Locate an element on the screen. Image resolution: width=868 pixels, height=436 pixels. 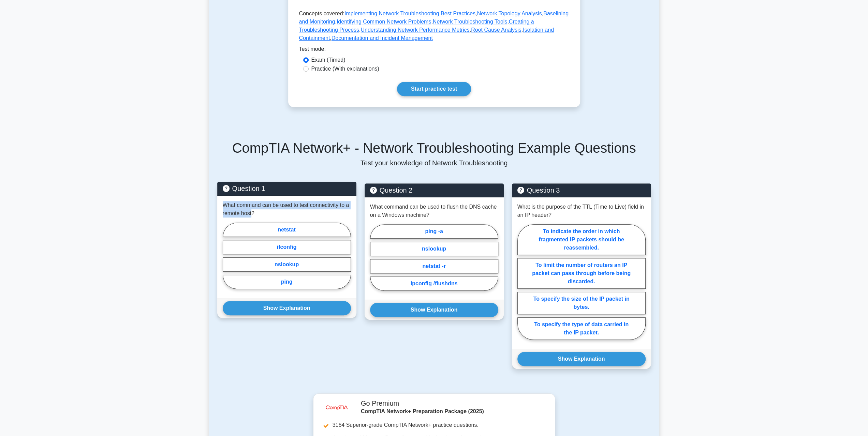
a: Network Troubleshooting Tools is located at coordinates (470, 21).